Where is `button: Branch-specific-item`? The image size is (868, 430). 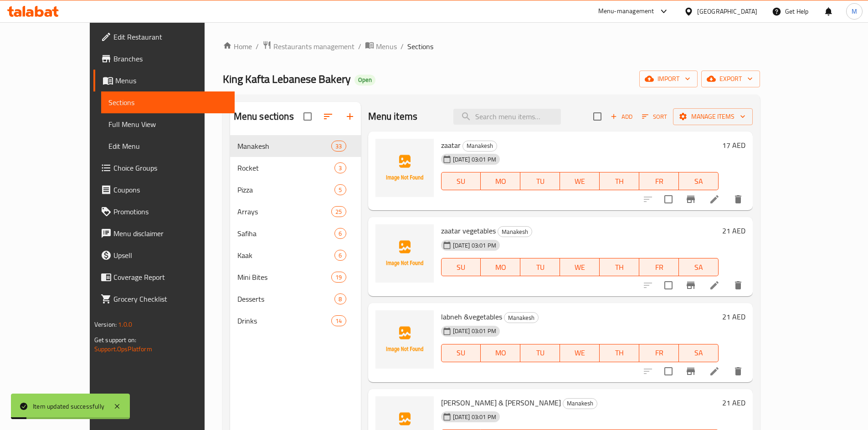 button: Branch-specific-item is located at coordinates (690, 371).